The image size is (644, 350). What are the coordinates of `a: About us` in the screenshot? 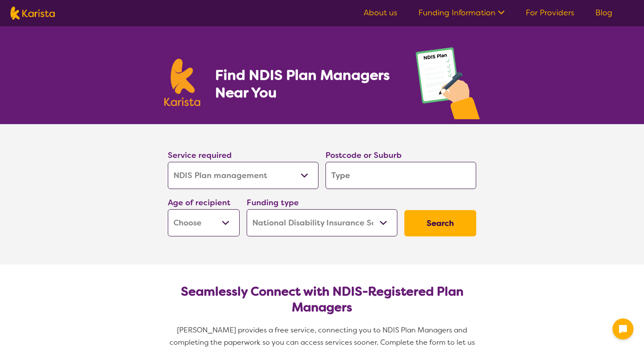 It's located at (380, 13).